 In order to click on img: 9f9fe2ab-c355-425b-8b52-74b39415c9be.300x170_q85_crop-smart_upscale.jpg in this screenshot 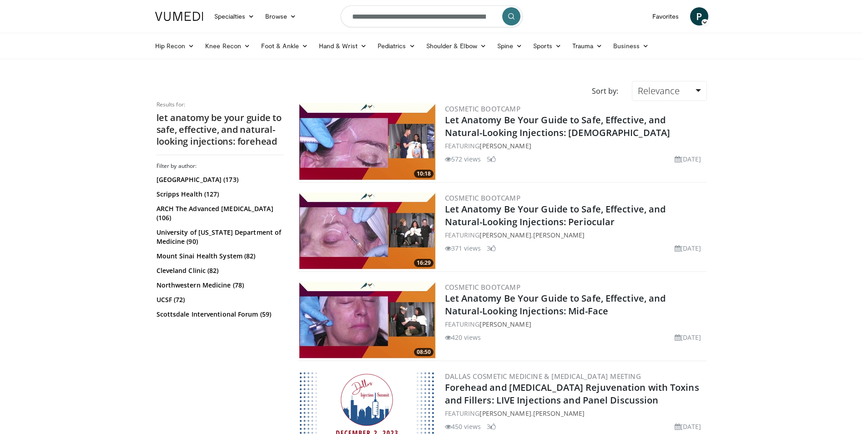, I will do `click(368, 231)`.